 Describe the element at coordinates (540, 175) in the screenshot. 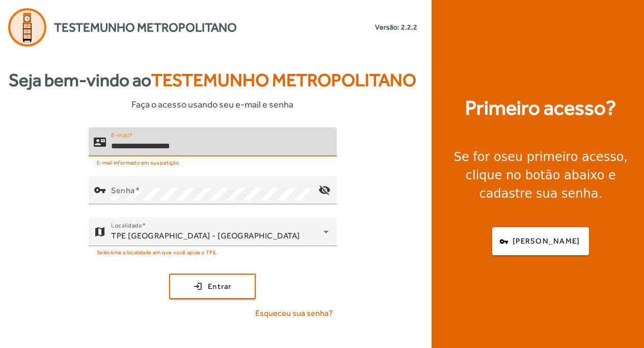

I see `div: Se for o , clique no botão abaixo e cadastre sua senha.` at that location.